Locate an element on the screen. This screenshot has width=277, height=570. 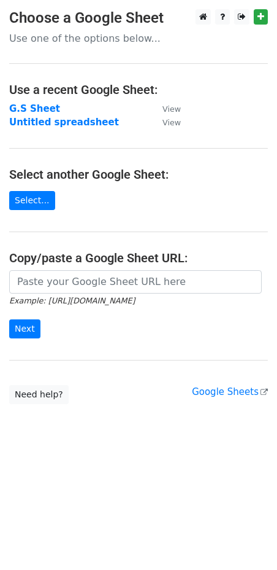
h4: Select another Google Sheet: is located at coordinates (139, 174).